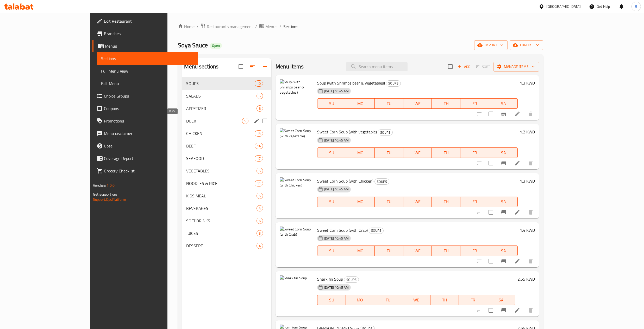  Describe the element at coordinates (222, 196) in the screenshot. I see `span: KIDS MEAL` at that location.